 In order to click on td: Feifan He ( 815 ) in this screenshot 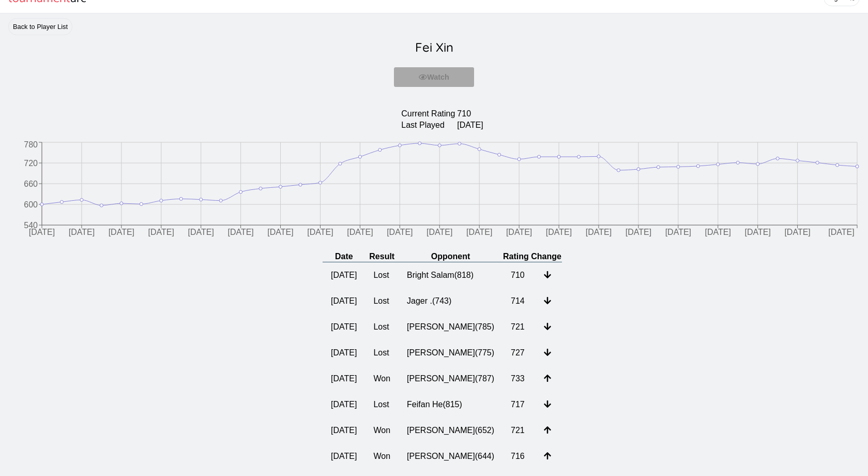, I will do `click(450, 405)`.